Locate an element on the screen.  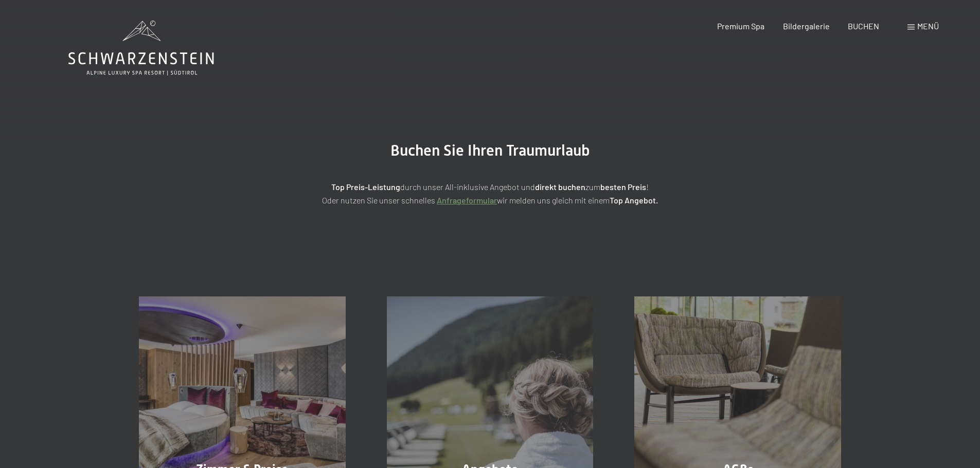
a: Bildergalerie is located at coordinates (806, 26).